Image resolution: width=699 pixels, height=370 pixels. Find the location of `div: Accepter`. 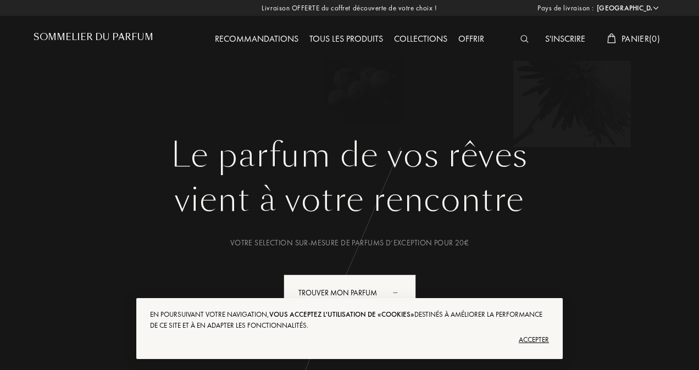

div: Accepter is located at coordinates (350, 340).